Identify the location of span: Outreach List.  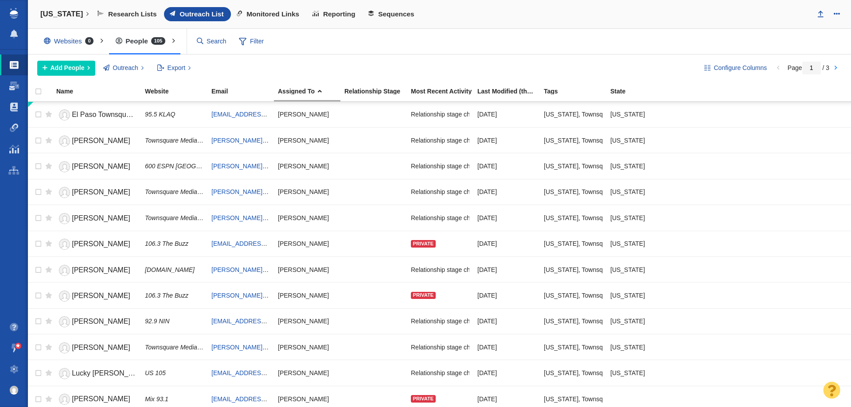
(201, 14).